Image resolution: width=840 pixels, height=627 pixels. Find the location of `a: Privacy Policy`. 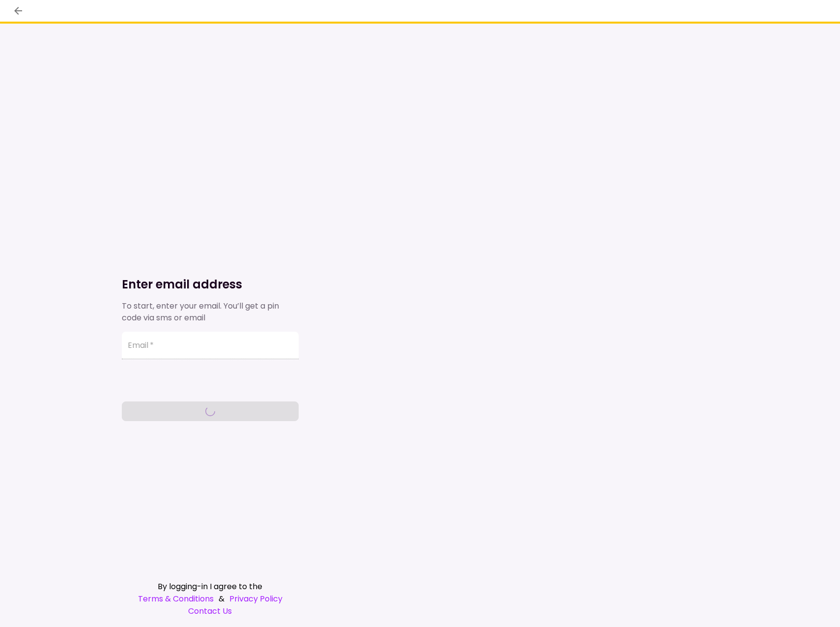

a: Privacy Policy is located at coordinates (256, 599).